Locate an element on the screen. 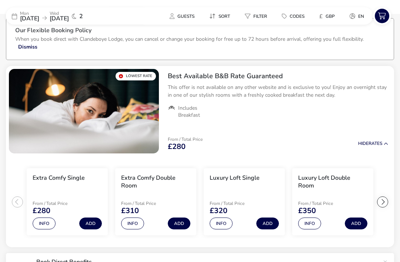  button: Dismiss is located at coordinates (28, 47).